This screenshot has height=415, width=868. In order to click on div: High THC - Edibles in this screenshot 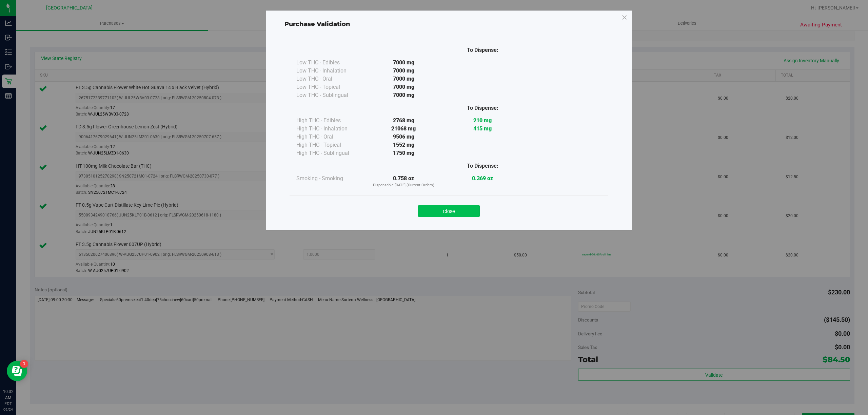, I will do `click(330, 121)`.